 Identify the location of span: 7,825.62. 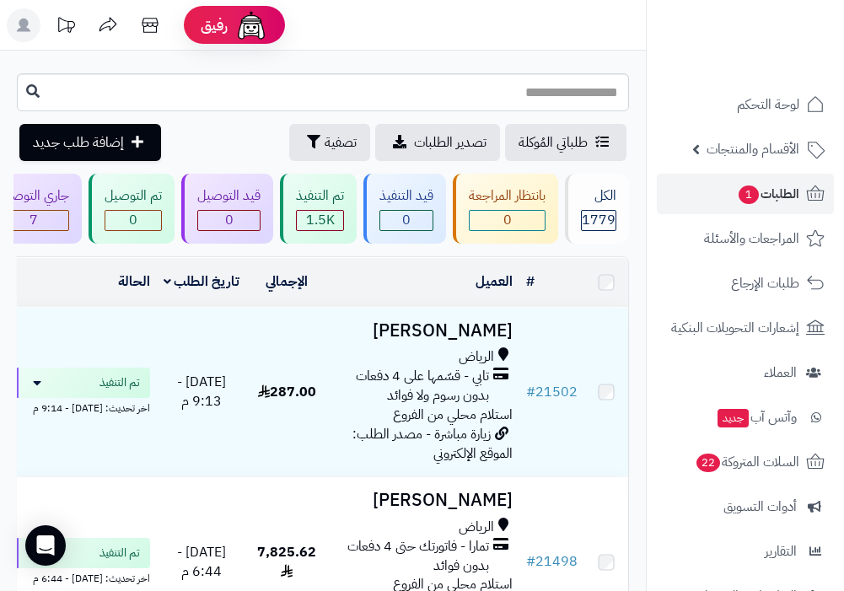
(287, 561).